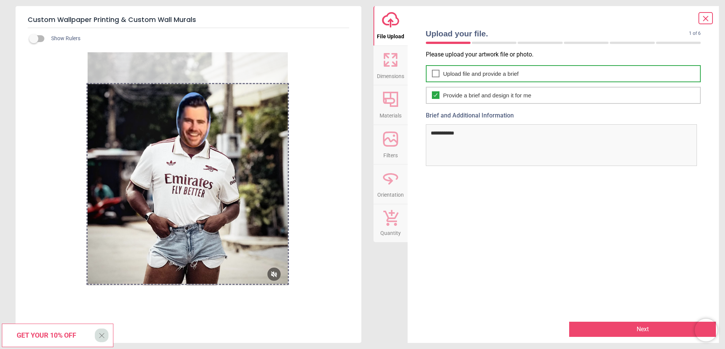 The height and width of the screenshot is (349, 725). I want to click on p: Please upload your artwork file or photo., so click(566, 55).